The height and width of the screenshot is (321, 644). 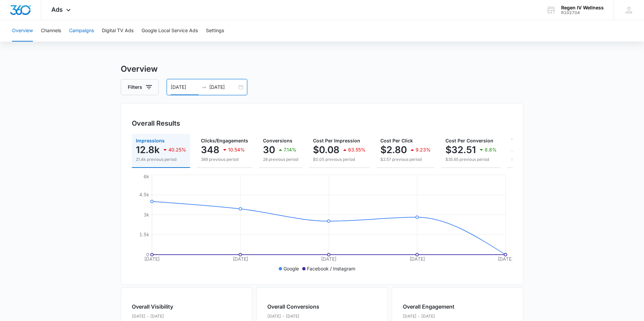 What do you see at coordinates (150, 141) in the screenshot?
I see `span: Impressions` at bounding box center [150, 141].